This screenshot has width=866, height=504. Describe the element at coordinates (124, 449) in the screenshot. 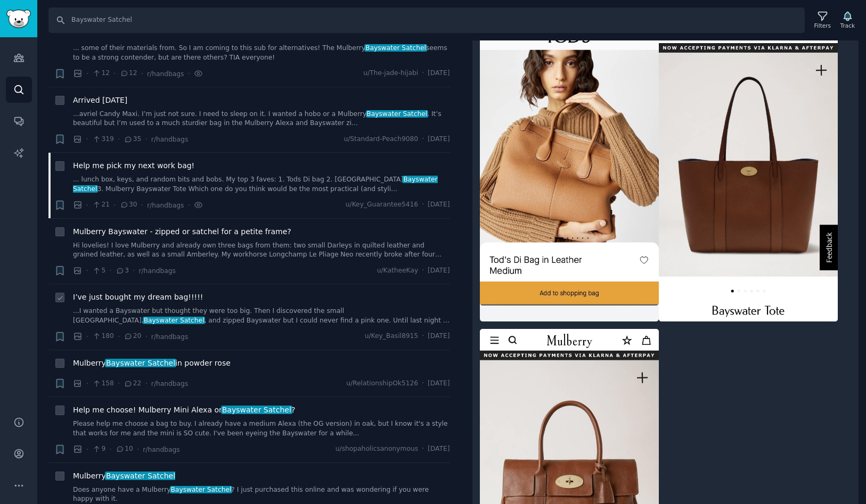

I see `span: 10` at that location.